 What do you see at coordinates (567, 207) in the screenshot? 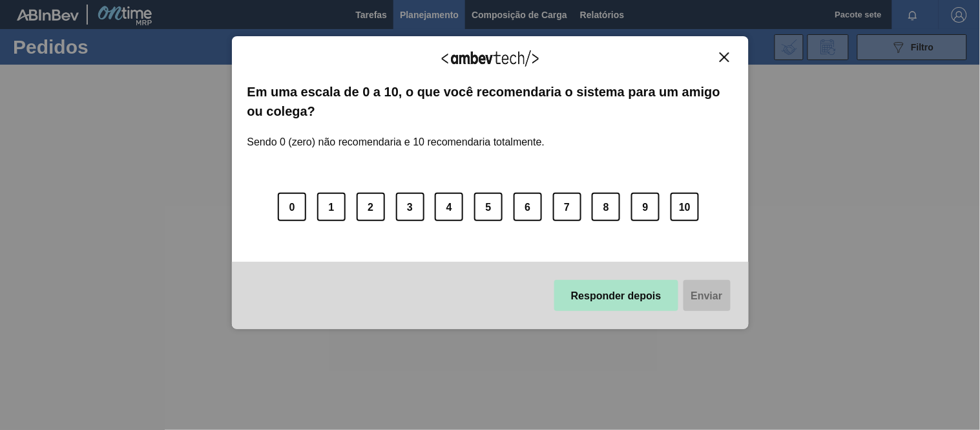
I see `font: 7` at bounding box center [567, 207].